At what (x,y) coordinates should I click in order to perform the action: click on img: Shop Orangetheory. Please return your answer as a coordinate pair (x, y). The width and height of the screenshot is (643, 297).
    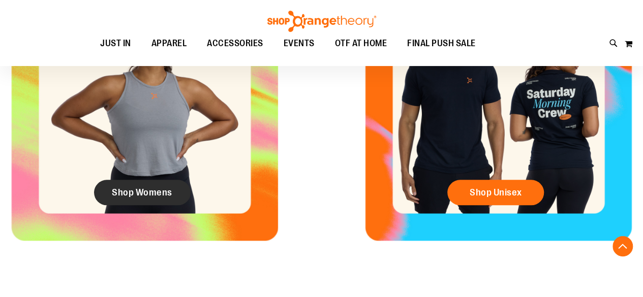
    Looking at the image, I should click on (322, 21).